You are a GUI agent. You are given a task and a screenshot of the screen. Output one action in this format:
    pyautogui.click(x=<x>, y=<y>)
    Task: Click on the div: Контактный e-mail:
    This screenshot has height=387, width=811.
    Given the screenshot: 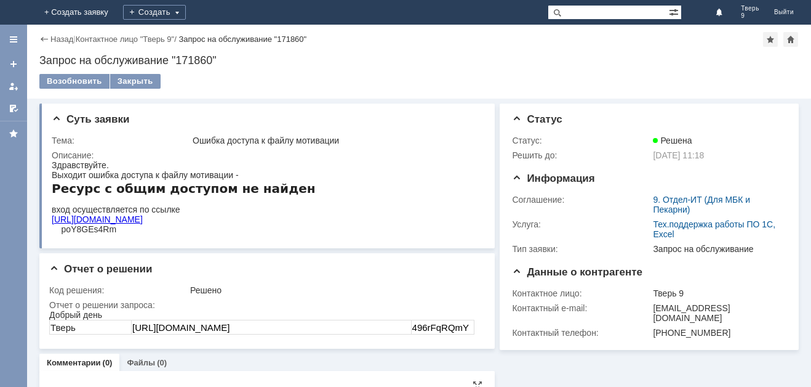 What is the action you would take?
    pyautogui.click(x=581, y=308)
    